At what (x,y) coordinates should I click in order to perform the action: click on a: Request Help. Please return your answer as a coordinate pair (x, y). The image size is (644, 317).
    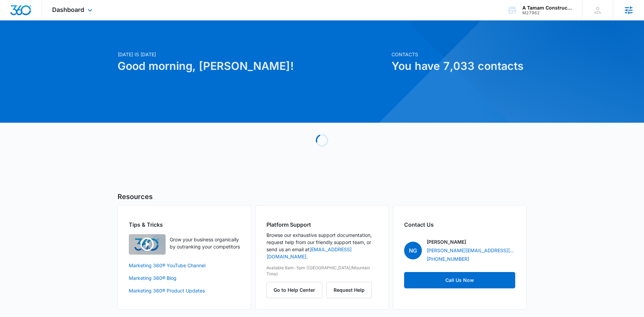
    Looking at the image, I should click on (349, 290).